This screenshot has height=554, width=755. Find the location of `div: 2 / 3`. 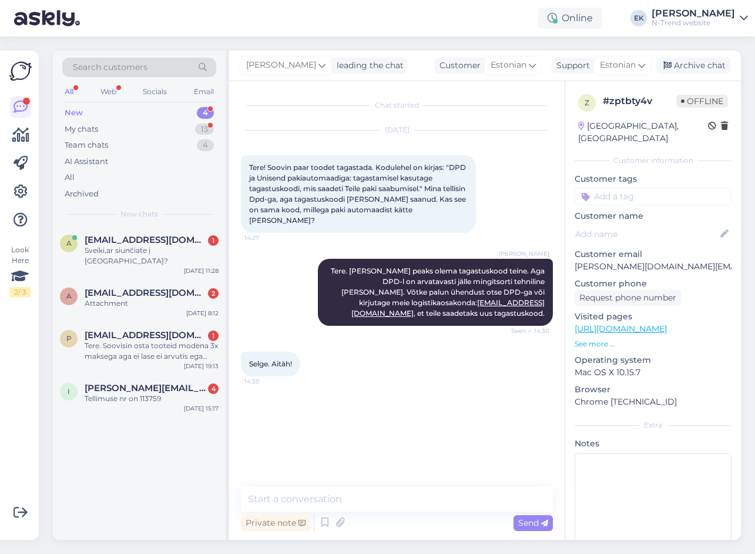

div: 2 / 3 is located at coordinates (20, 292).